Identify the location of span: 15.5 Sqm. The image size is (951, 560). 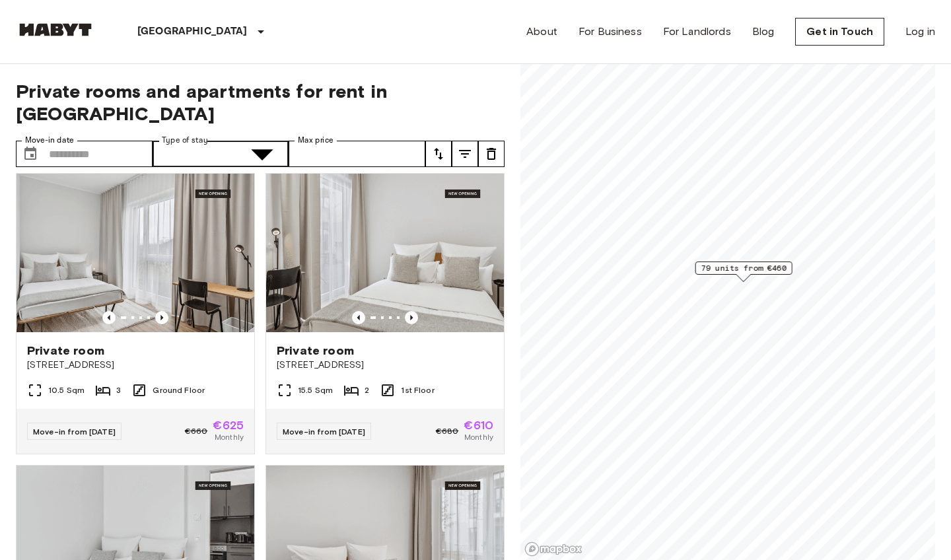
(315, 390).